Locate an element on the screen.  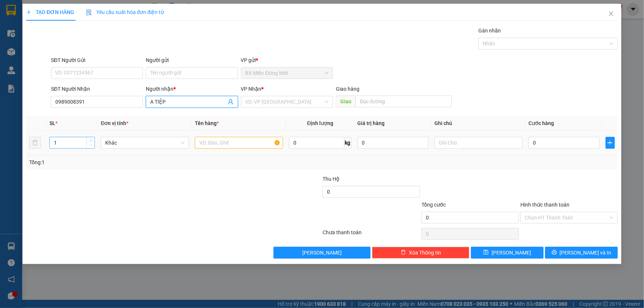
span: Gửi: is located at coordinates (12, 11).